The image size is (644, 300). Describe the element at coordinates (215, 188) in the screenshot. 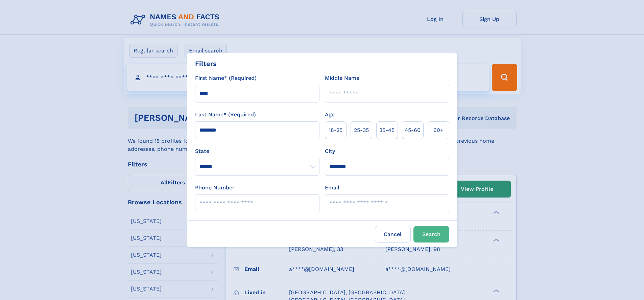

I see `label: Phone Number` at that location.